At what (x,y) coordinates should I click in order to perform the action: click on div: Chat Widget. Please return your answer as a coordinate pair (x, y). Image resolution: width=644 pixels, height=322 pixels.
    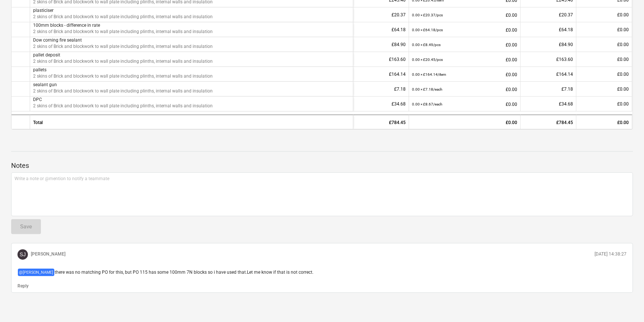
    Looking at the image, I should click on (625, 304).